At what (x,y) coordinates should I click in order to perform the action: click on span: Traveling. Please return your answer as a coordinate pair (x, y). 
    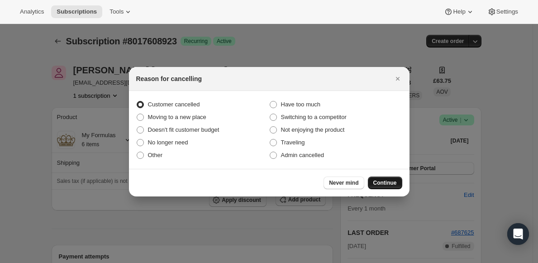
    Looking at the image, I should click on (293, 142).